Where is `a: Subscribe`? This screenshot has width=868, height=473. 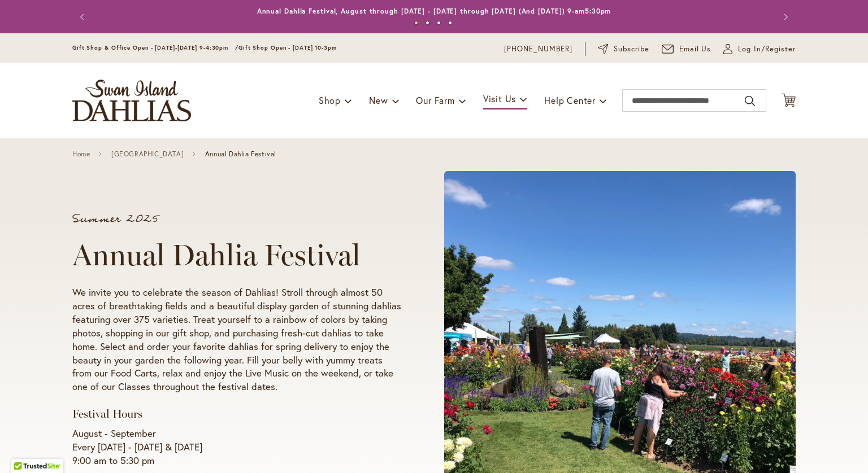 a: Subscribe is located at coordinates (623, 49).